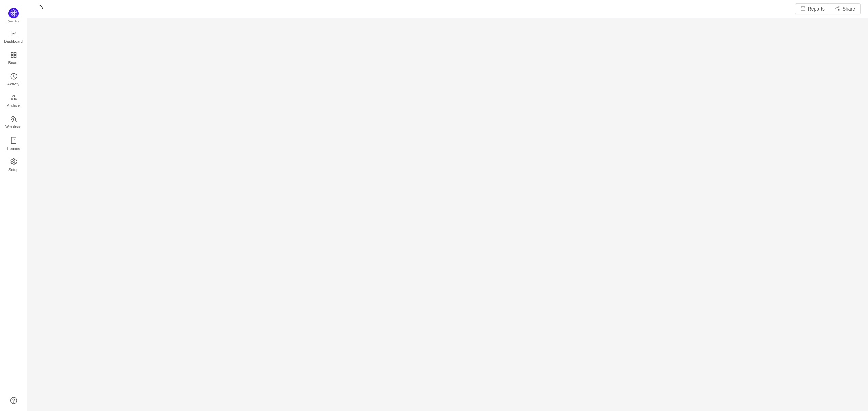 This screenshot has height=411, width=868. What do you see at coordinates (13, 148) in the screenshot?
I see `span: Training` at bounding box center [13, 148].